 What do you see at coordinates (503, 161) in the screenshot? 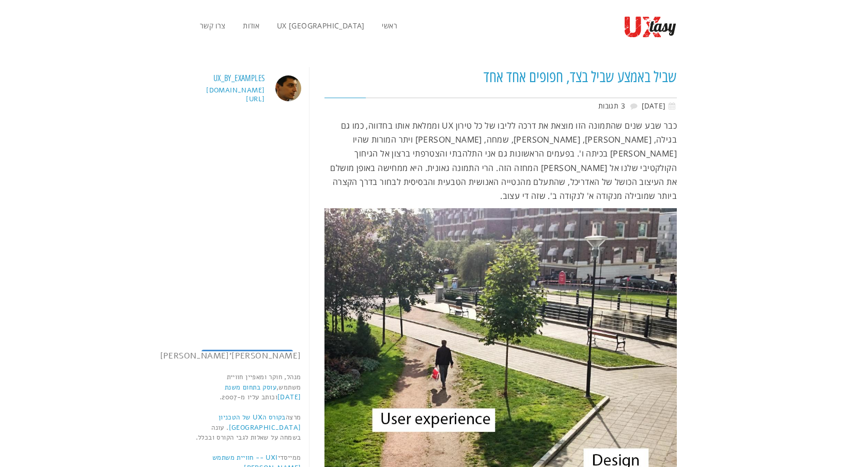
I see `span: כבר שבע שנים שהתמונה הזו מוצאת את דרכה לליבו של כל טירון UX וממלאת אותו בחדווה, כמו גם בגילה, [PE...` at bounding box center [503, 161].